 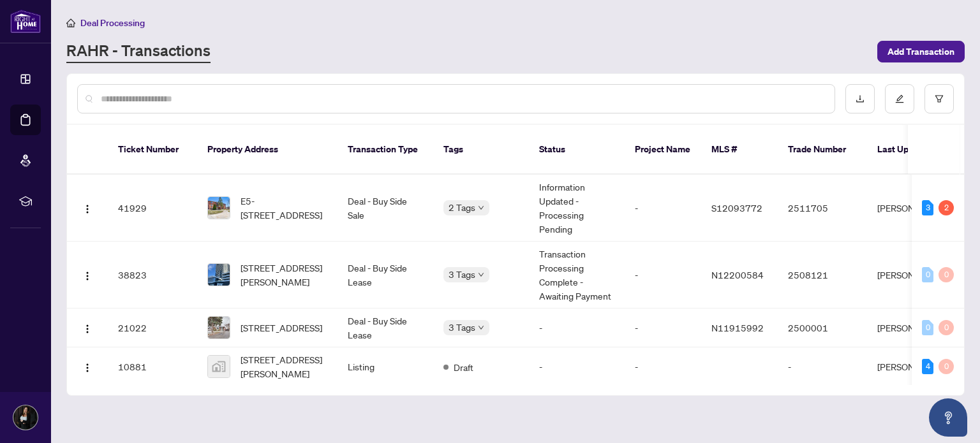 What do you see at coordinates (899, 99) in the screenshot?
I see `button: edit` at bounding box center [899, 99].